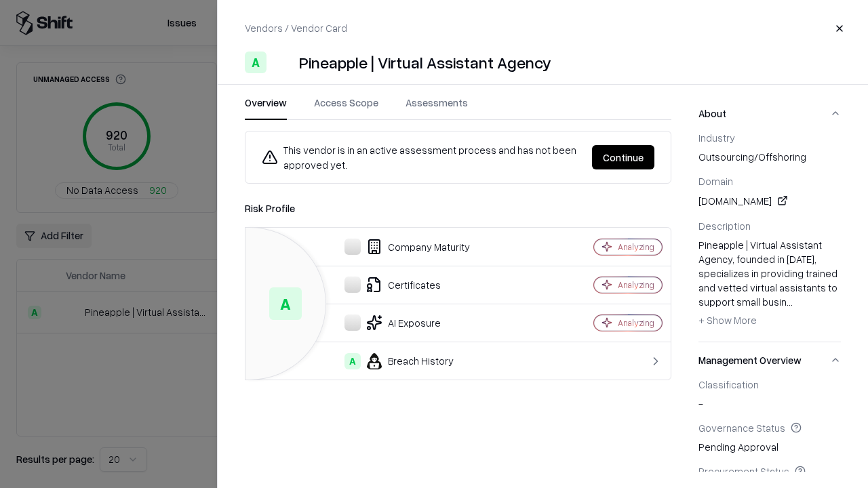 The image size is (868, 488). Describe the element at coordinates (402, 247) in the screenshot. I see `div: Company Maturity` at that location.